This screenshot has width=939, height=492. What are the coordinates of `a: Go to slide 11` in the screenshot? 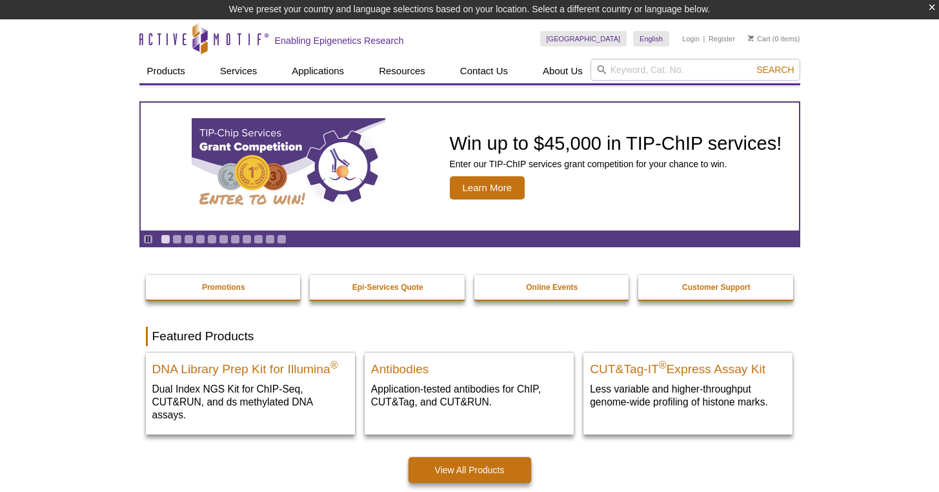 It's located at (282, 239).